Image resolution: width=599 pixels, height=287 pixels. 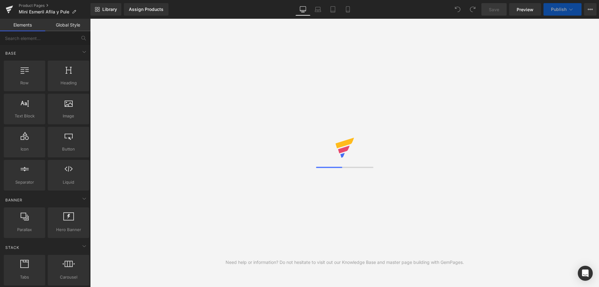 I want to click on a: Global Style, so click(x=68, y=25).